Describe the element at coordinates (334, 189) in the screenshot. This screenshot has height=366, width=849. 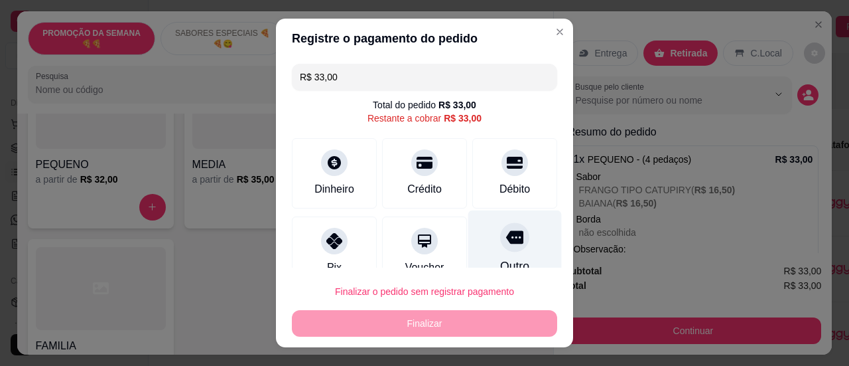
I see `div: Dinheiro` at that location.